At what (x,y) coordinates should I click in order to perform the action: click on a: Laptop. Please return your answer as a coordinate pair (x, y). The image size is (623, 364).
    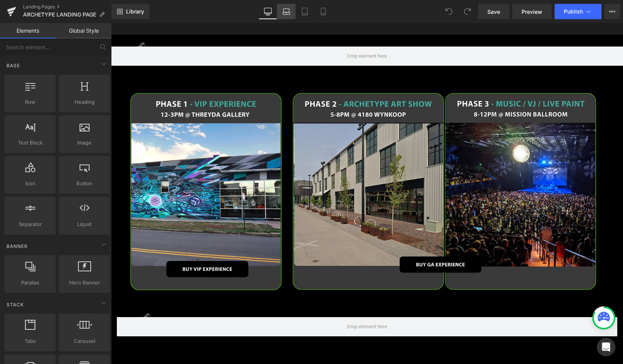
    Looking at the image, I should click on (286, 11).